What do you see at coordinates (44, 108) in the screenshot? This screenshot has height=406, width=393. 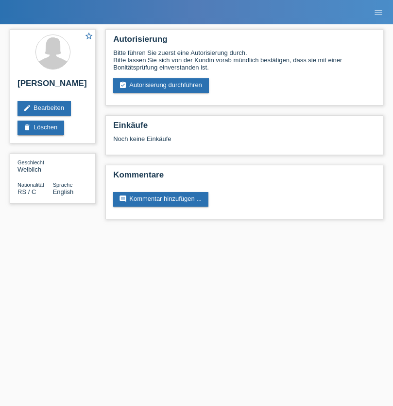 I see `a: editBearbeiten` at bounding box center [44, 108].